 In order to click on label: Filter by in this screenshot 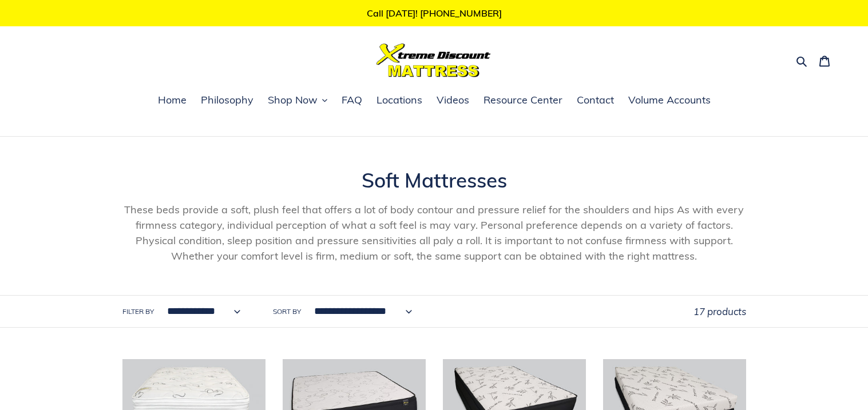, I will do `click(138, 312)`.